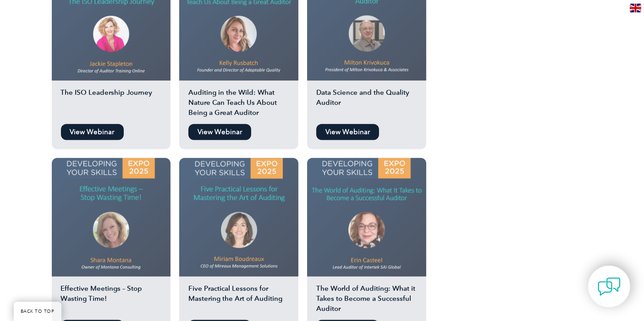 The image size is (644, 321). Describe the element at coordinates (367, 299) in the screenshot. I see `h2: The World of Auditing: What it Takes to Become a Successful Auditor` at that location.